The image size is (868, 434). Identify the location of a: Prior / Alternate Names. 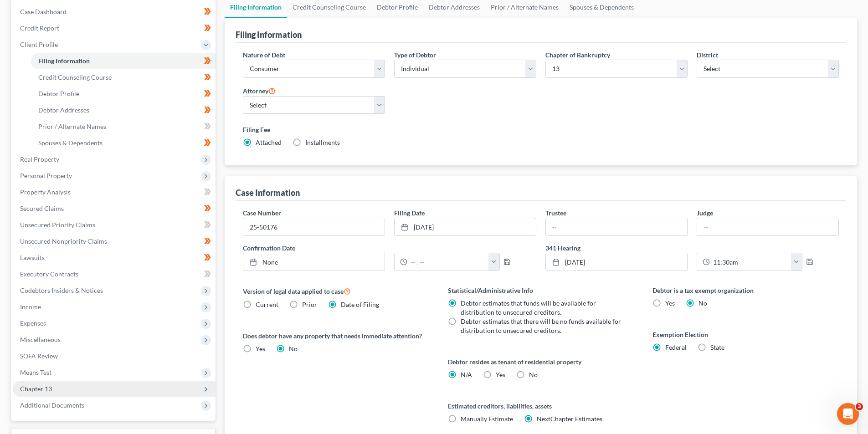
(123, 127).